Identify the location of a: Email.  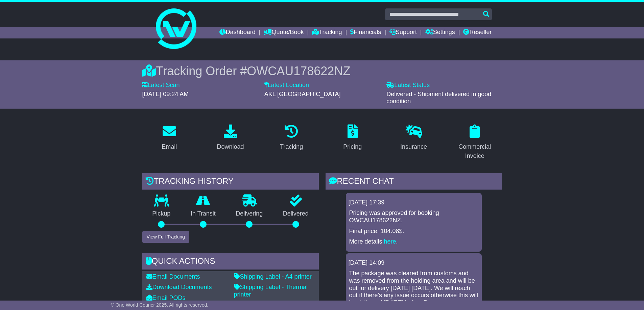
(169, 138).